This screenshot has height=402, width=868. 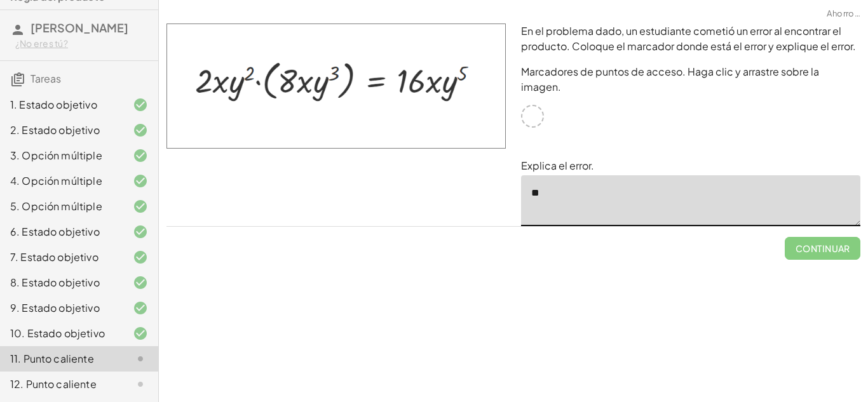 I want to click on font: 6. Estado objetivo, so click(x=54, y=231).